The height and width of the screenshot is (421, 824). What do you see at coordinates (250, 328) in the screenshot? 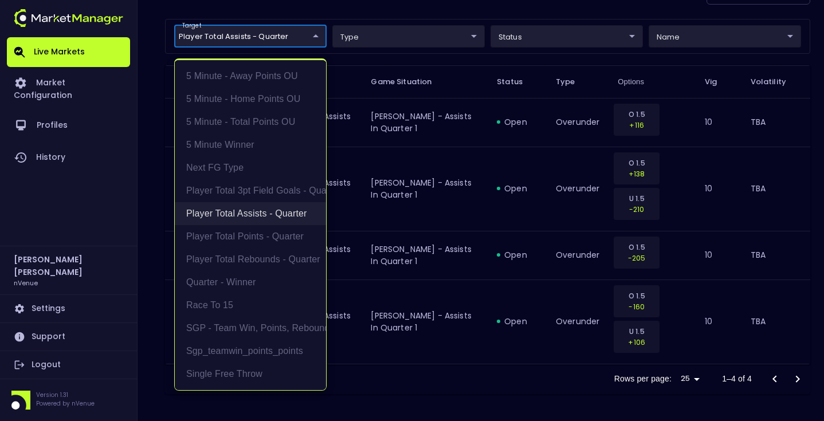
I see `li: SGP - Team Win, Points, Rebounds` at bounding box center [250, 328].